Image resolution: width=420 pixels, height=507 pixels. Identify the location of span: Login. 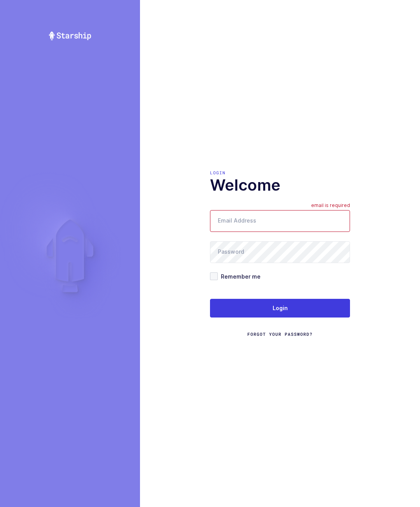
(280, 308).